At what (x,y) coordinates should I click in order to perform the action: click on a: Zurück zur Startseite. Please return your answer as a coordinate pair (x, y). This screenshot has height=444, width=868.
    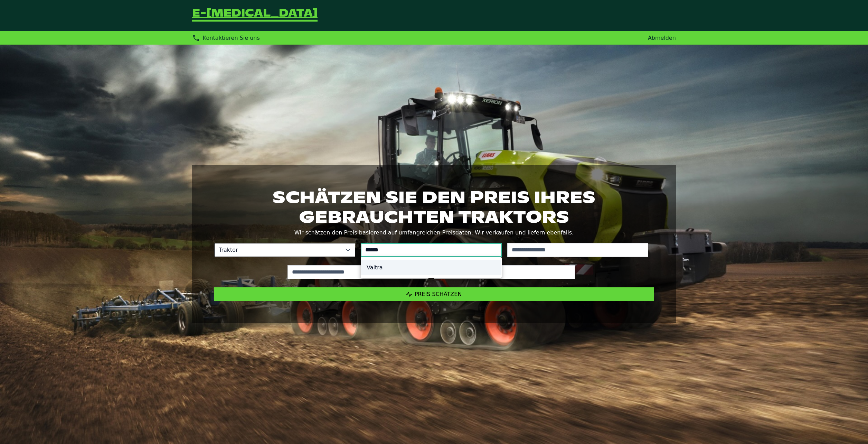
    Looking at the image, I should click on (254, 16).